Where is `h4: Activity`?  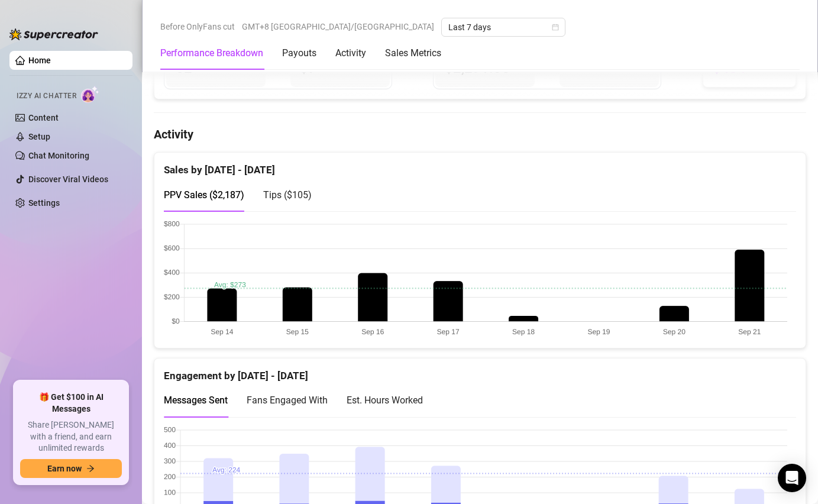 h4: Activity is located at coordinates (480, 134).